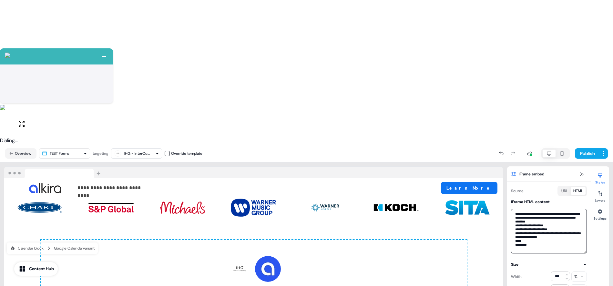 This screenshot has width=613, height=286. I want to click on div: Source, so click(517, 191).